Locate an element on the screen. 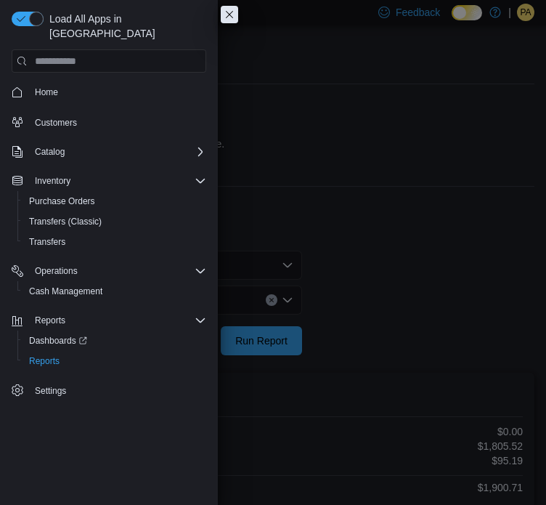 The height and width of the screenshot is (505, 546). a: Transfers (Classic) is located at coordinates (65, 222).